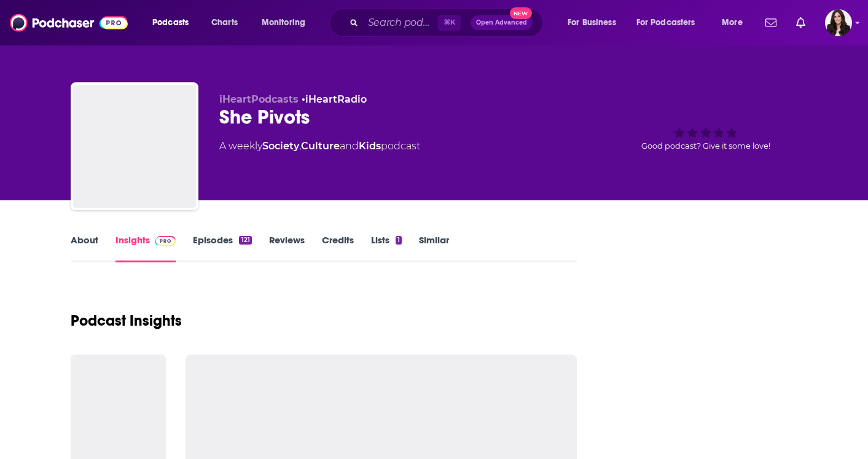  I want to click on a: Culture, so click(320, 145).